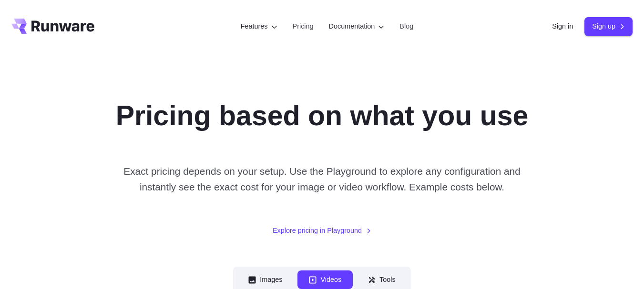 This screenshot has height=289, width=644. Describe the element at coordinates (53, 26) in the screenshot. I see `a: Go to /` at that location.